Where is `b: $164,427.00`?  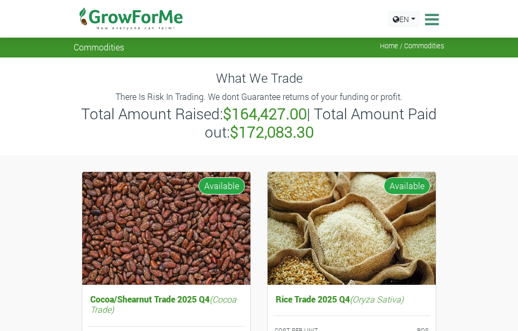
b: $164,427.00 is located at coordinates (265, 113).